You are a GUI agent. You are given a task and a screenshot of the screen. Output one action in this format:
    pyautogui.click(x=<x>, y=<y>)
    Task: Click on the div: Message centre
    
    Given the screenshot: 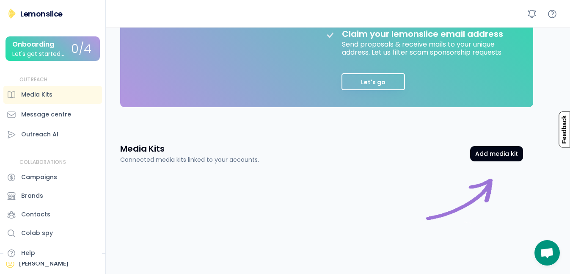 What is the action you would take?
    pyautogui.click(x=46, y=114)
    